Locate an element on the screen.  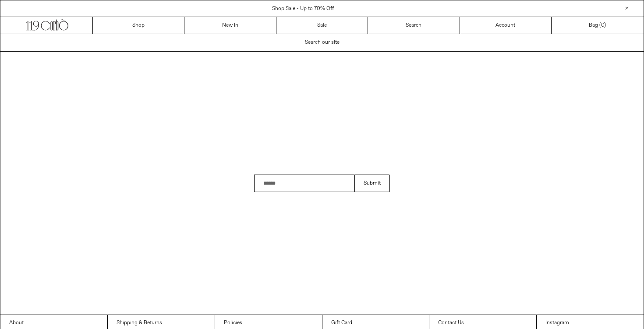
a: Bag () is located at coordinates (597, 26).